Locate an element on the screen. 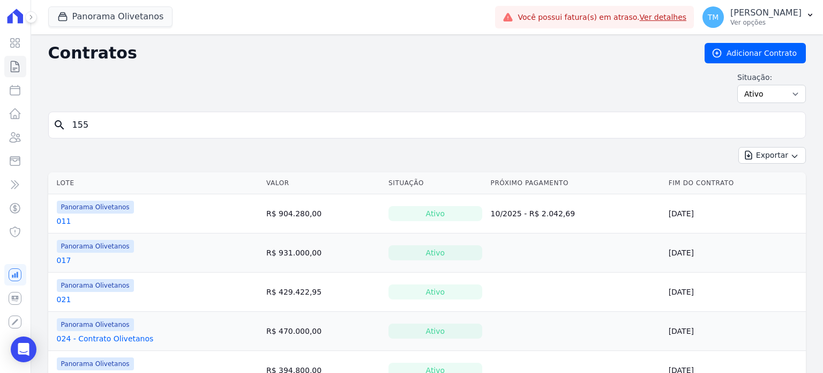 Image resolution: width=823 pixels, height=373 pixels. span: TM is located at coordinates (714, 17).